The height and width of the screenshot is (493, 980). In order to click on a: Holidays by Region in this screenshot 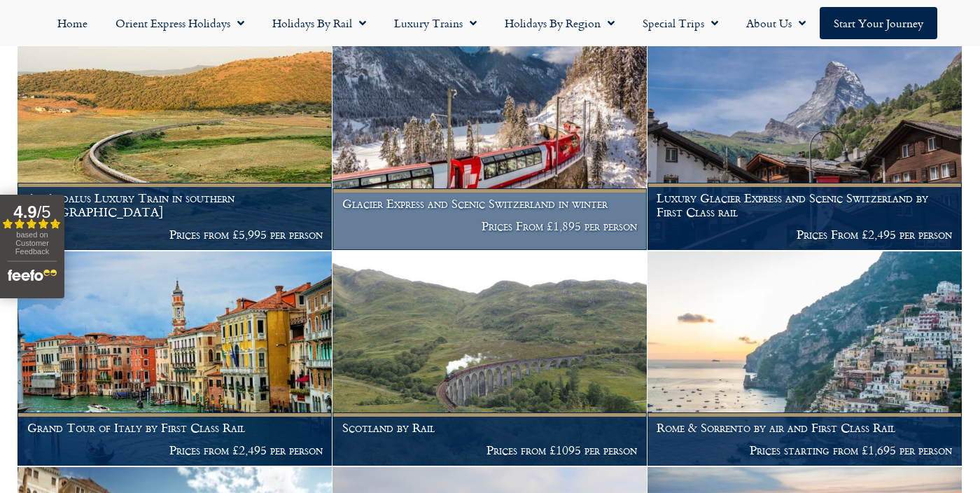, I will do `click(559, 23)`.